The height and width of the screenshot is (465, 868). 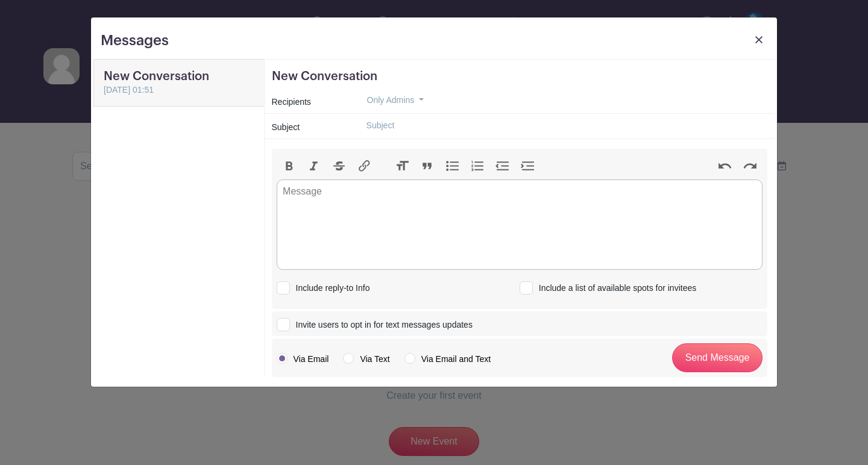 What do you see at coordinates (290, 167) in the screenshot?
I see `button: Bold` at bounding box center [290, 167].